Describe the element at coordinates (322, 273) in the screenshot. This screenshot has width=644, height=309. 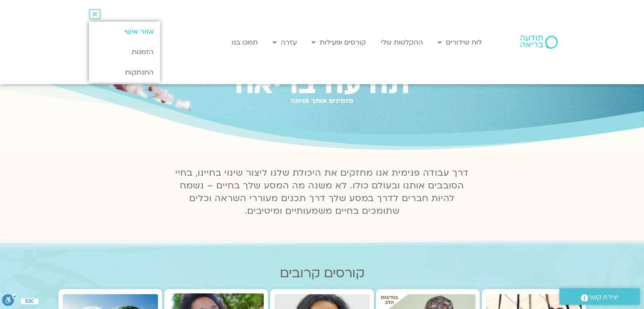
I see `h2: קורסים קרובים` at that location.